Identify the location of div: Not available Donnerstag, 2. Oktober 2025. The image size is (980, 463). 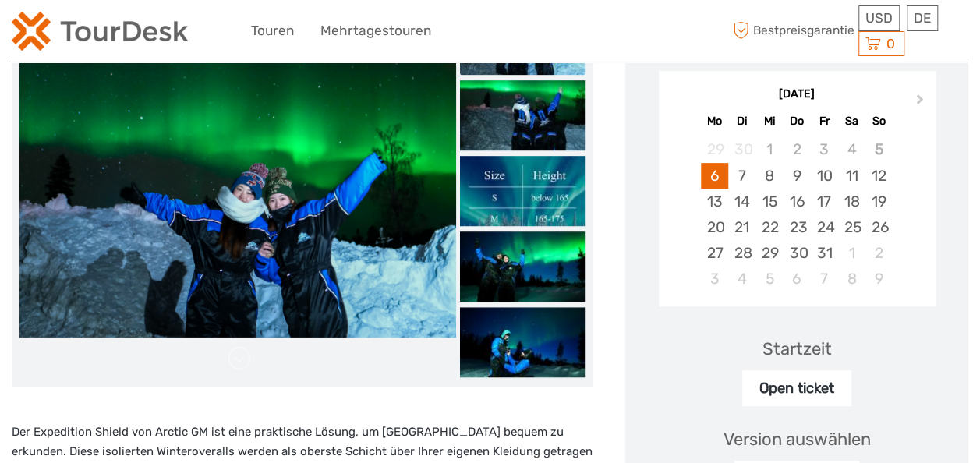
(797, 149).